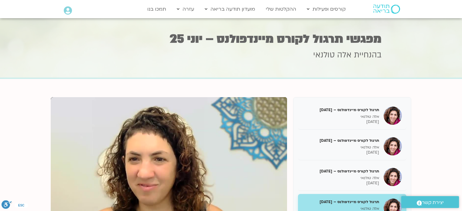 This screenshot has width=462, height=211. Describe the element at coordinates (230, 9) in the screenshot. I see `a: מועדון תודעה בריאה` at that location.